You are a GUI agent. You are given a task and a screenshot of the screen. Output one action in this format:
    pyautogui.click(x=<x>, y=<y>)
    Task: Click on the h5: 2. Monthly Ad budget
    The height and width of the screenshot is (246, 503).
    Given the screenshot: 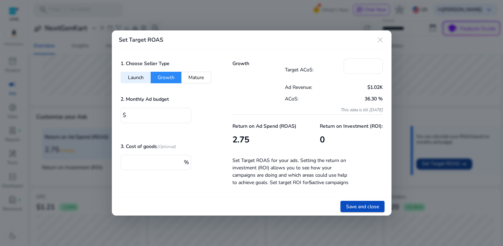 What is the action you would take?
    pyautogui.click(x=145, y=99)
    